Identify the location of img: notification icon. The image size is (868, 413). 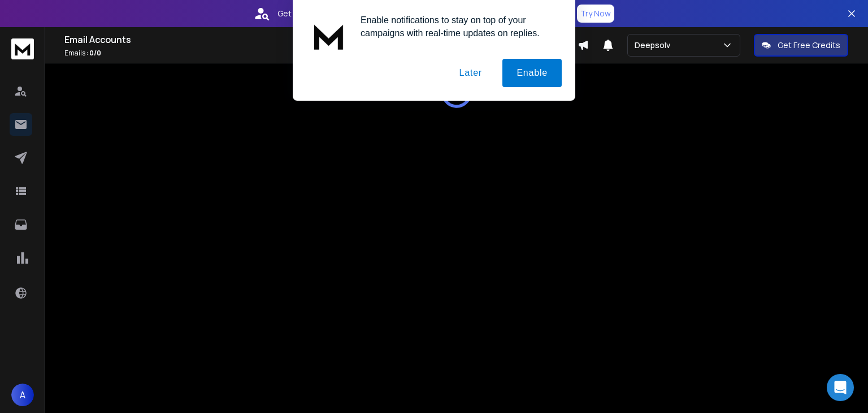
(329, 36).